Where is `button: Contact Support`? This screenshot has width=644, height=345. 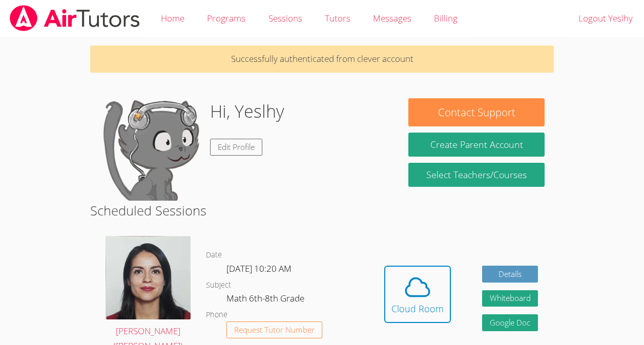 button: Contact Support is located at coordinates (476, 112).